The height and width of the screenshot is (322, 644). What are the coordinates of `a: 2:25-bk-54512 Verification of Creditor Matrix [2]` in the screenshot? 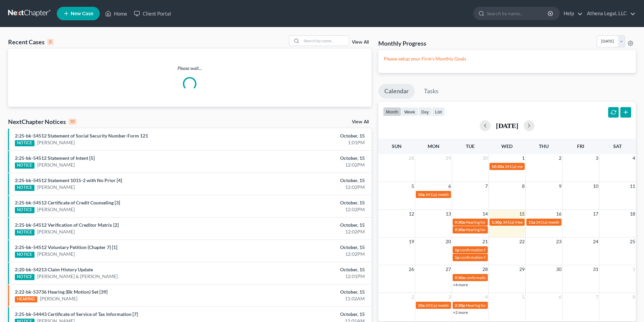 It's located at (66, 225).